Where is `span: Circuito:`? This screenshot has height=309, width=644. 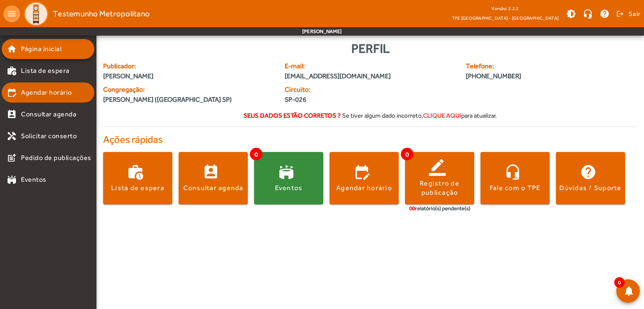
span: Circuito: is located at coordinates (325, 90).